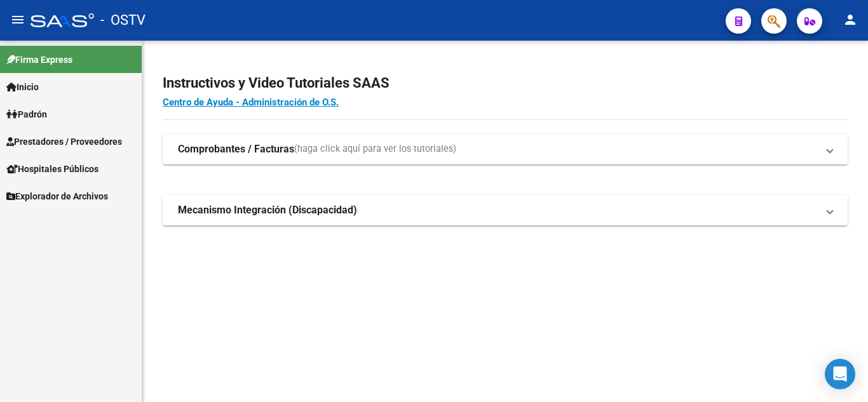 The width and height of the screenshot is (868, 402). What do you see at coordinates (505, 210) in the screenshot?
I see `mat-expansion-panel-header: Mecanismo Integración (Discapacidad)` at bounding box center [505, 210].